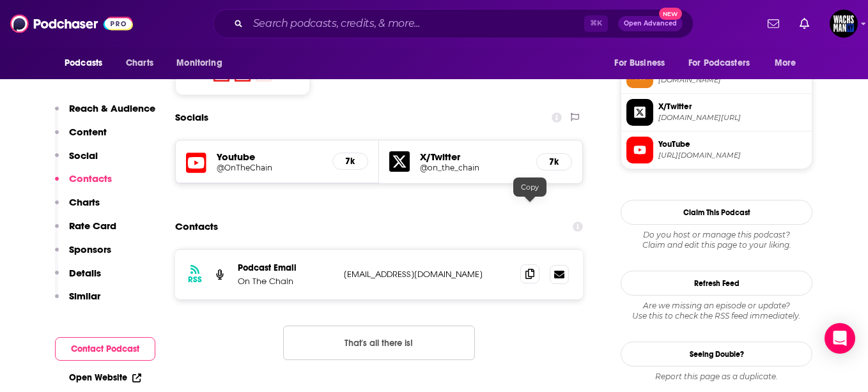  I want to click on p: On The Chain, so click(286, 281).